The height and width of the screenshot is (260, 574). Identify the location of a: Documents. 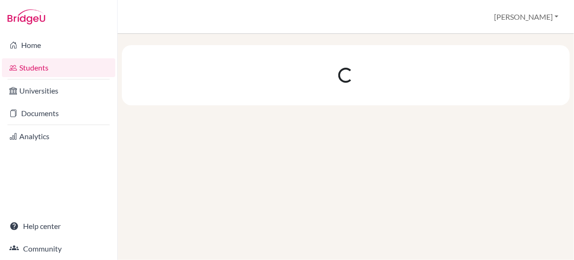
(58, 113).